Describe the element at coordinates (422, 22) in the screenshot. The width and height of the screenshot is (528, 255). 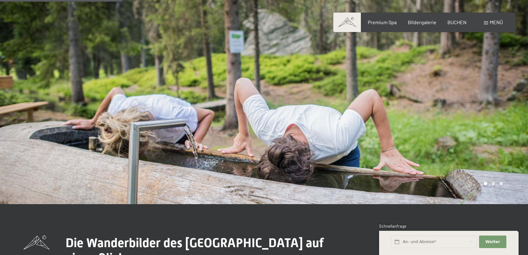
I see `span: Bildergalerie` at that location.